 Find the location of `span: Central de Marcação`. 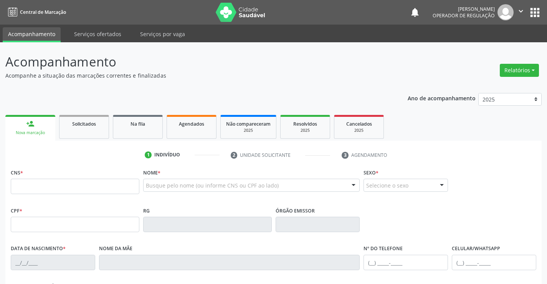

span: Central de Marcação is located at coordinates (43, 12).